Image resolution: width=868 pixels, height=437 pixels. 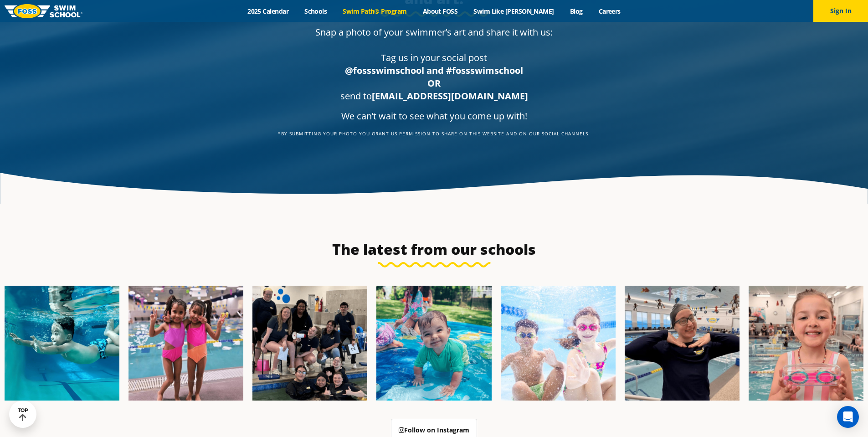 What do you see at coordinates (268, 11) in the screenshot?
I see `a: 2025 Calendar` at bounding box center [268, 11].